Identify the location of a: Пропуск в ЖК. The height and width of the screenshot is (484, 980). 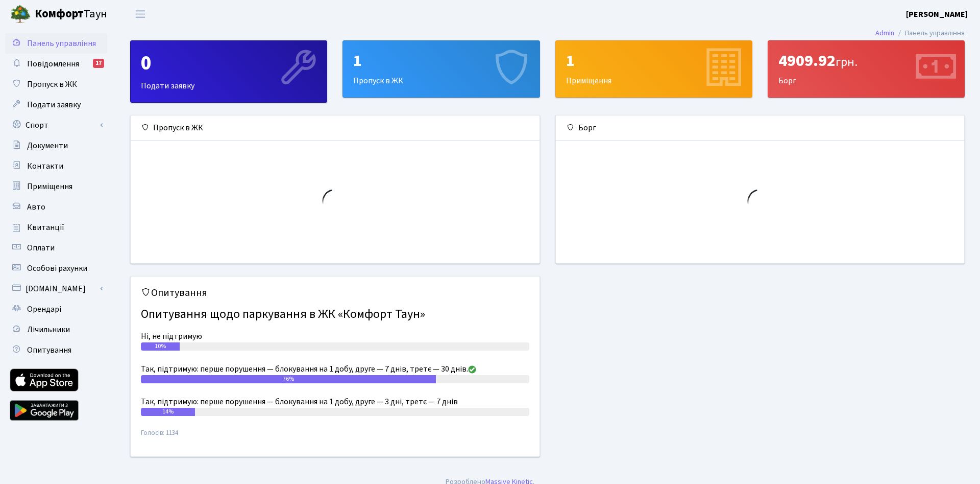
(56, 84).